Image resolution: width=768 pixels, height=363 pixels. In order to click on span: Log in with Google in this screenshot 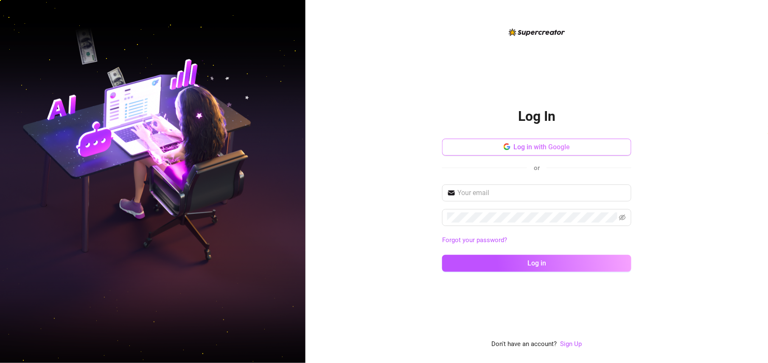, I will do `click(542, 147)`.